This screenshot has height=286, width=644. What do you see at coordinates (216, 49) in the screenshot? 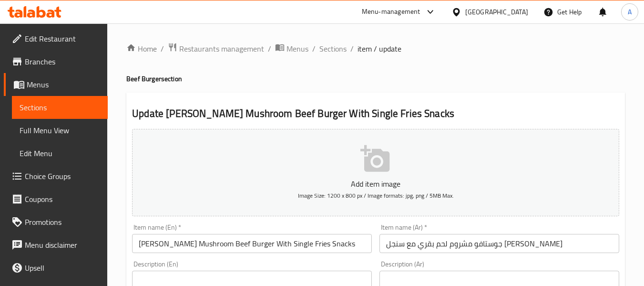
I see `a: Restaurants management` at bounding box center [216, 49].